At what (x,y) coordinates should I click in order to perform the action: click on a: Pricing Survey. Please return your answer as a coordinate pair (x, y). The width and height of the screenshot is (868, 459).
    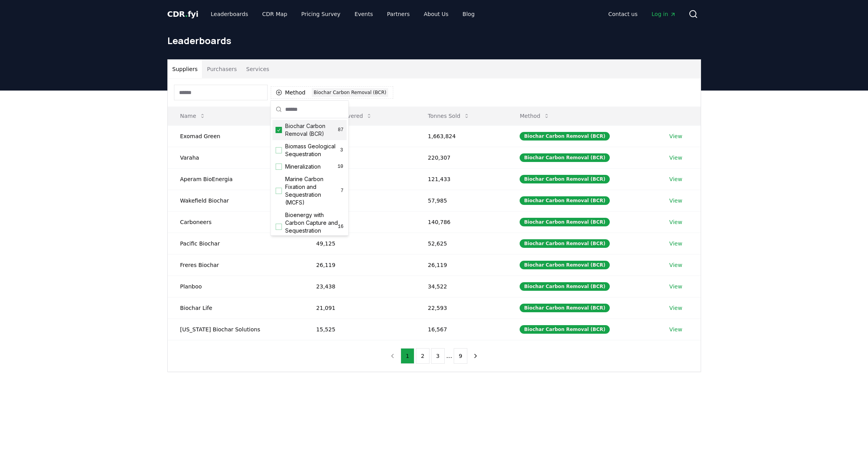
    Looking at the image, I should click on (321, 14).